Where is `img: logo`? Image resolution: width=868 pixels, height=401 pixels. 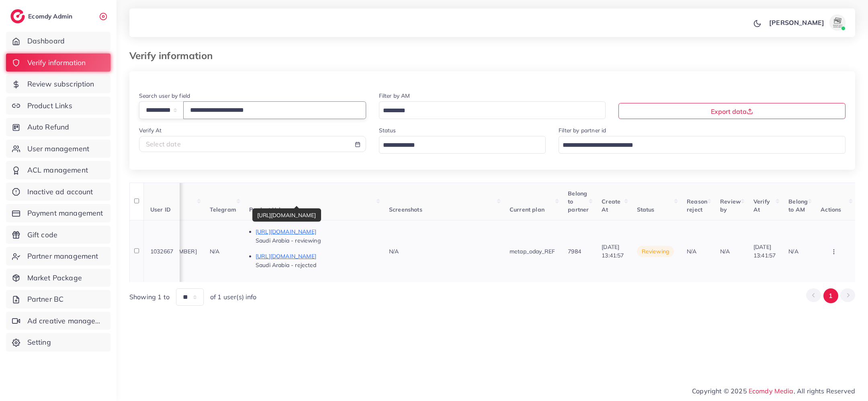
img: logo is located at coordinates (18, 16).